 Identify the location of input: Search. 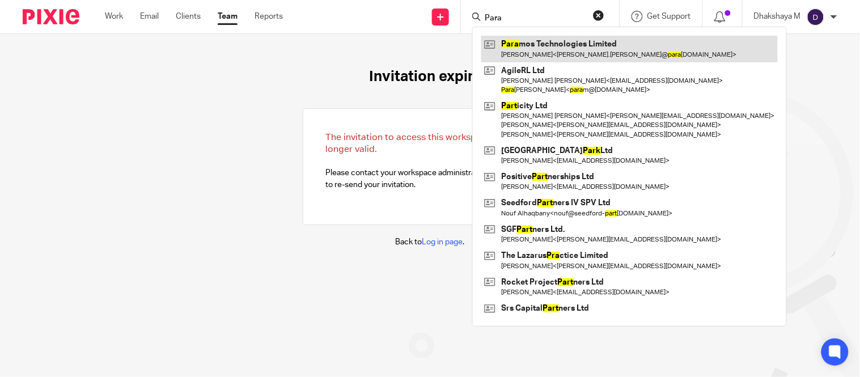
(534, 19).